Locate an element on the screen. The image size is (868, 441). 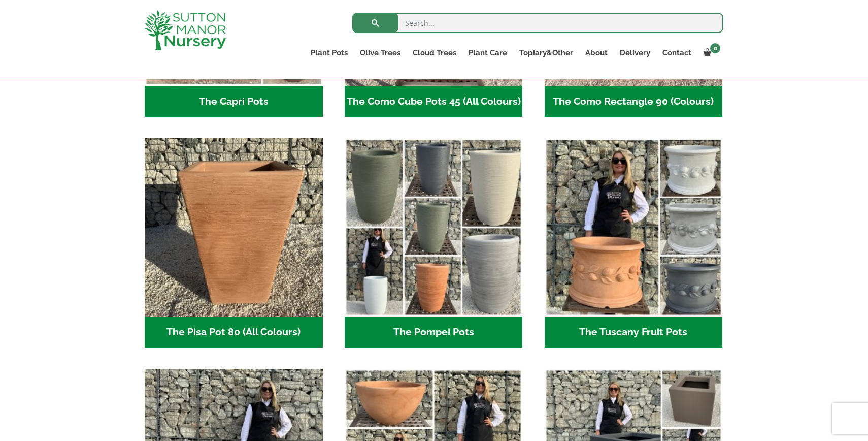
a: Visit product category The Pompei Pots is located at coordinates (433, 243).